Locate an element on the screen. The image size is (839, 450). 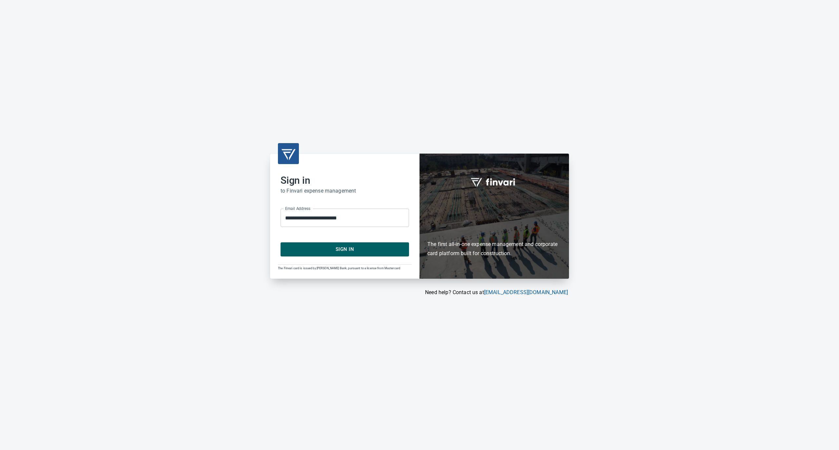
img: transparent_logo.png is located at coordinates (288, 154).